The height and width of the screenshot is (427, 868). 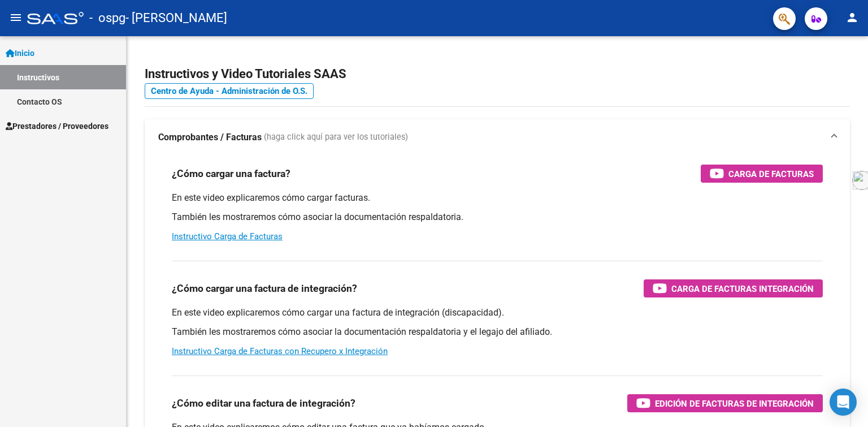 What do you see at coordinates (20, 53) in the screenshot?
I see `span: Inicio` at bounding box center [20, 53].